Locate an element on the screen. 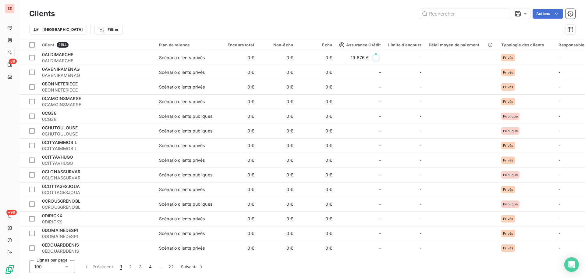  div: Plan de relance is located at coordinates (187, 45).